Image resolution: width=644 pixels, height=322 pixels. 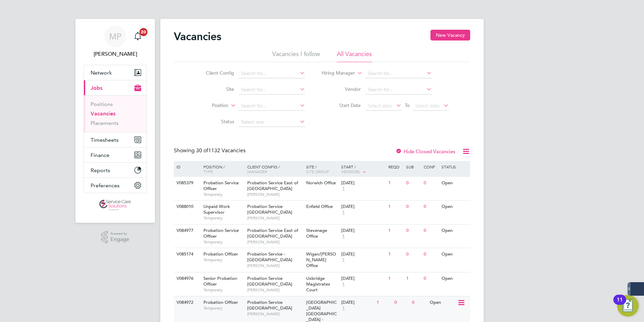 What do you see at coordinates (627, 305) in the screenshot?
I see `button: Open Resource Center, 11 new notifications` at bounding box center [627, 305].